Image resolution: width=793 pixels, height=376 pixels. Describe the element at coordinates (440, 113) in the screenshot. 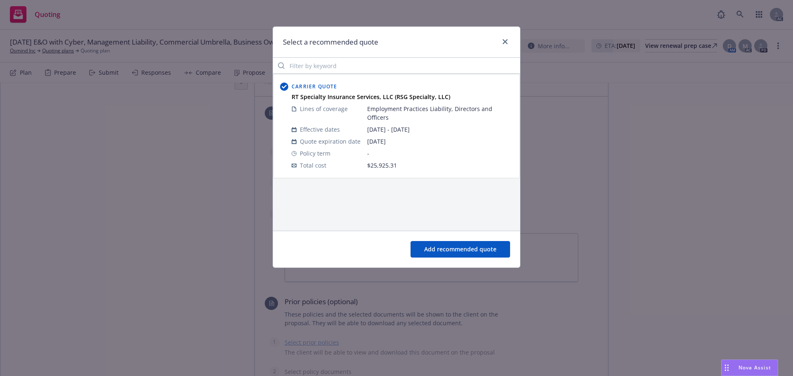

I see `span: Employment Practices Liability, Directors and Officers` at that location.